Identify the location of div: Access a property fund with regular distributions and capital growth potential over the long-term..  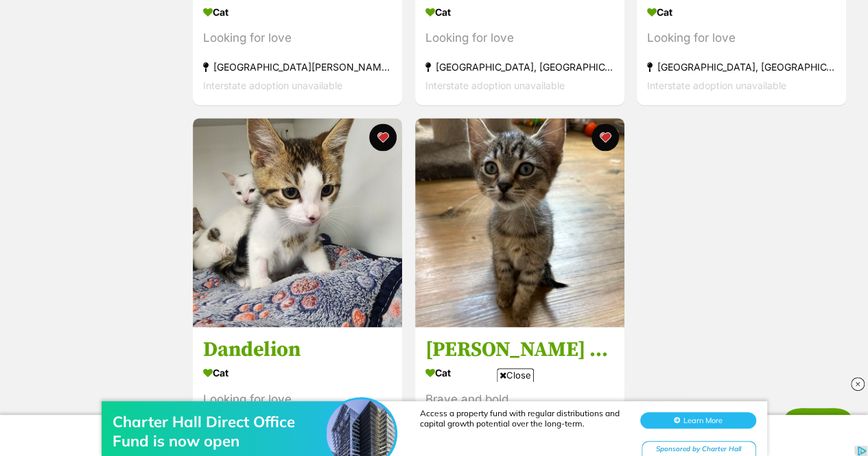
(523, 45).